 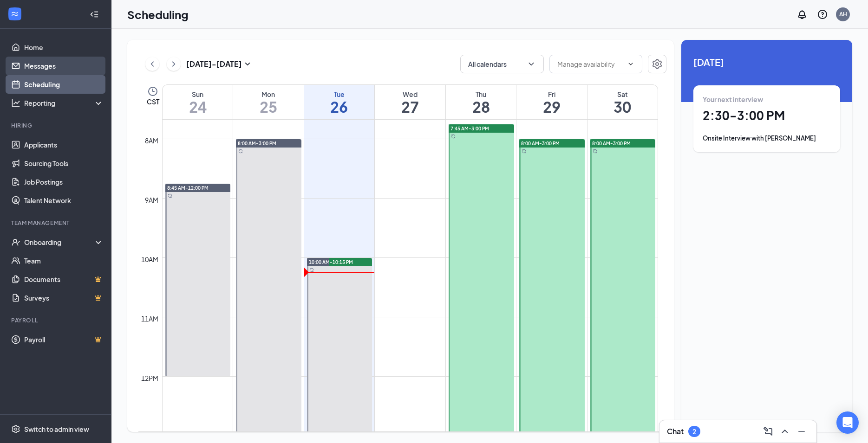 I want to click on svg: ChevronUp, so click(x=785, y=431).